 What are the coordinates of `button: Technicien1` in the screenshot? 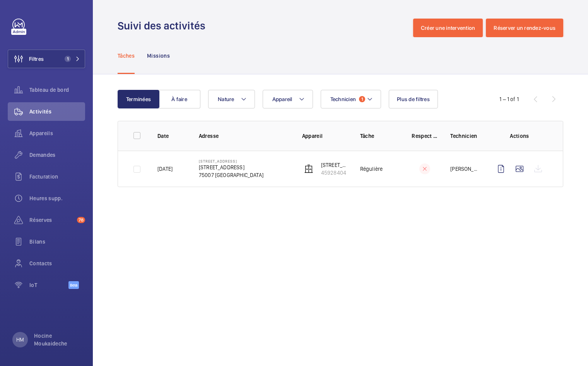 It's located at (351, 99).